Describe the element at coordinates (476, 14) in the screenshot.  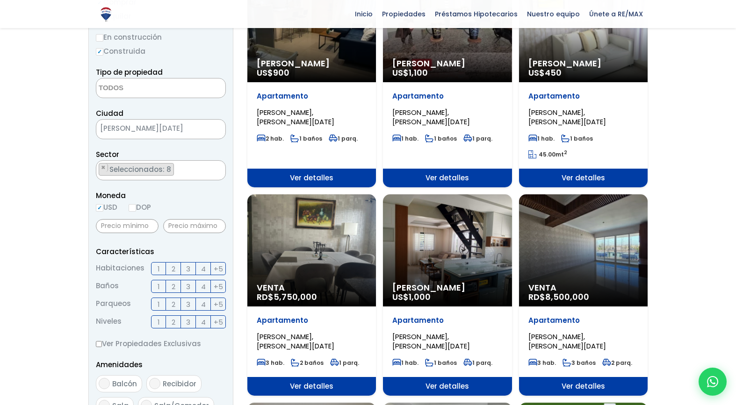
I see `span: Préstamos Hipotecarios` at that location.